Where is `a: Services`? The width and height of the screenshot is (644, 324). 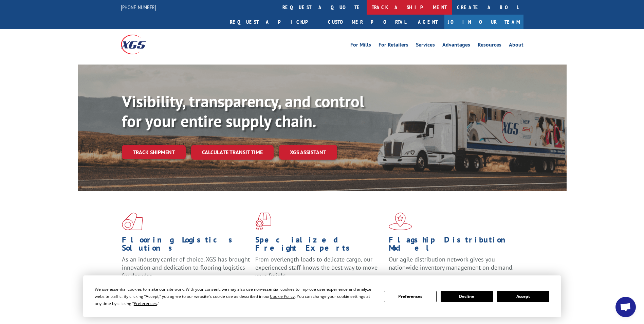
a: Services is located at coordinates (425, 46).